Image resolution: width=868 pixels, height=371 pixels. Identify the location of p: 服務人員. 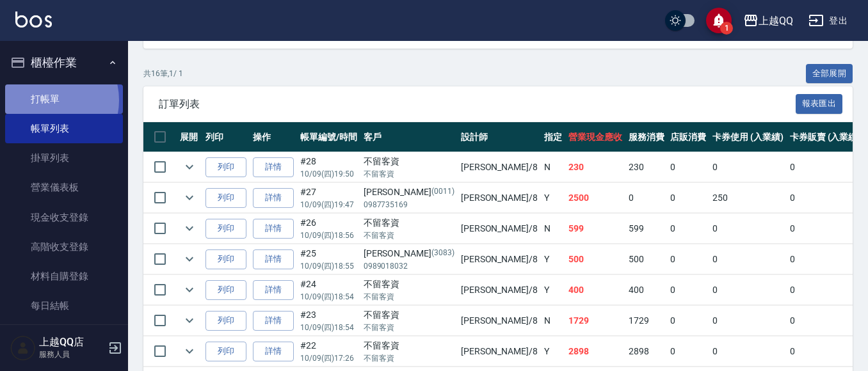
(72, 355).